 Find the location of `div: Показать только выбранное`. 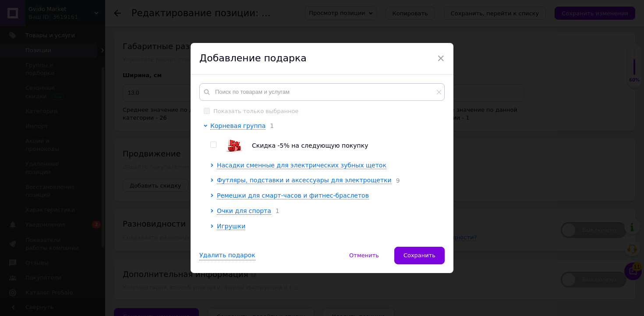

div: Показать только выбранное is located at coordinates (256, 111).